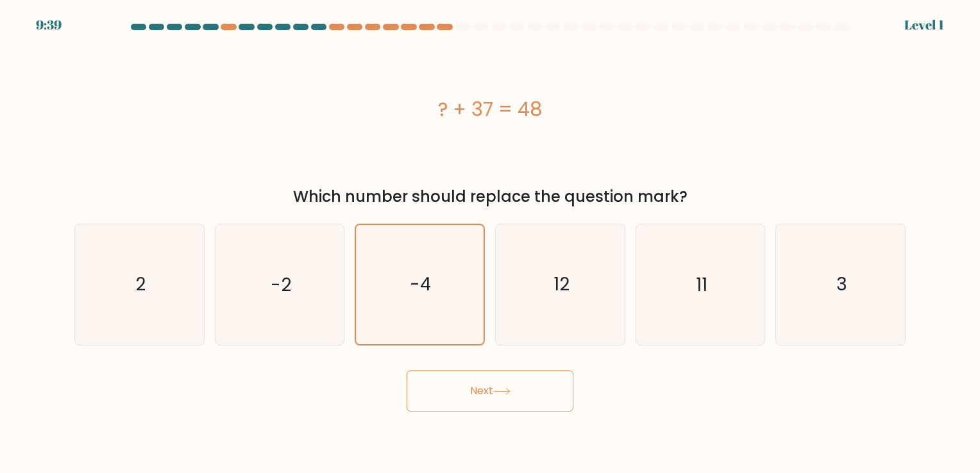 Image resolution: width=980 pixels, height=473 pixels. What do you see at coordinates (281, 285) in the screenshot?
I see `text: -2` at bounding box center [281, 285].